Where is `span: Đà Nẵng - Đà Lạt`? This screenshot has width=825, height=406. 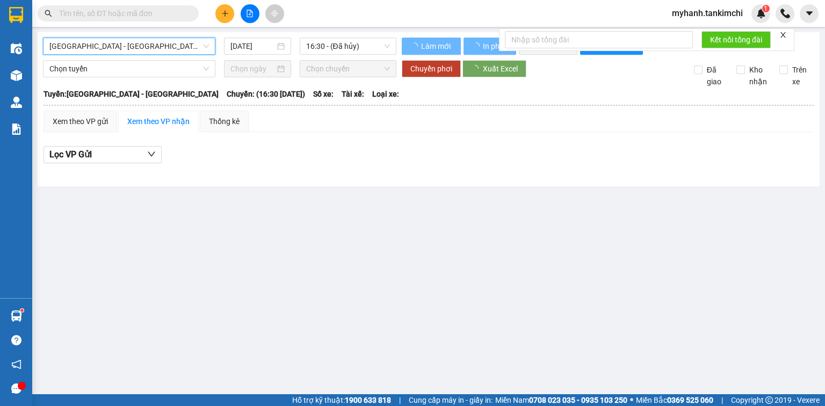
span: Đà Nẵng - Đà Lạt is located at coordinates (129, 46).